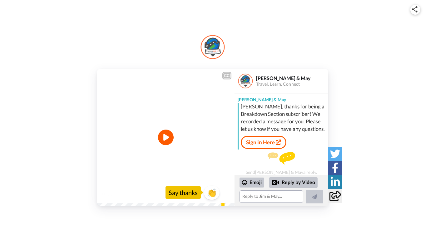  What do you see at coordinates (213, 47) in the screenshot?
I see `img: Spanish and Go logo` at bounding box center [213, 47].